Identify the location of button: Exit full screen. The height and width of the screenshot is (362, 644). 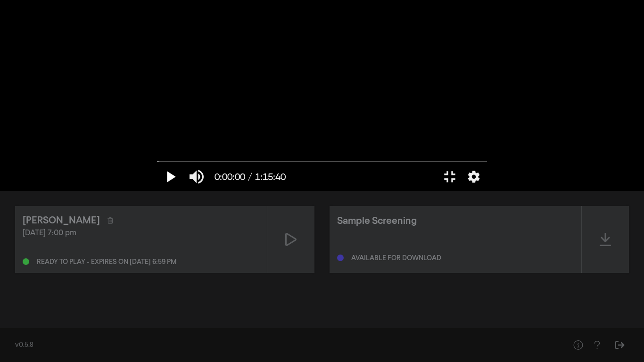
(450, 177).